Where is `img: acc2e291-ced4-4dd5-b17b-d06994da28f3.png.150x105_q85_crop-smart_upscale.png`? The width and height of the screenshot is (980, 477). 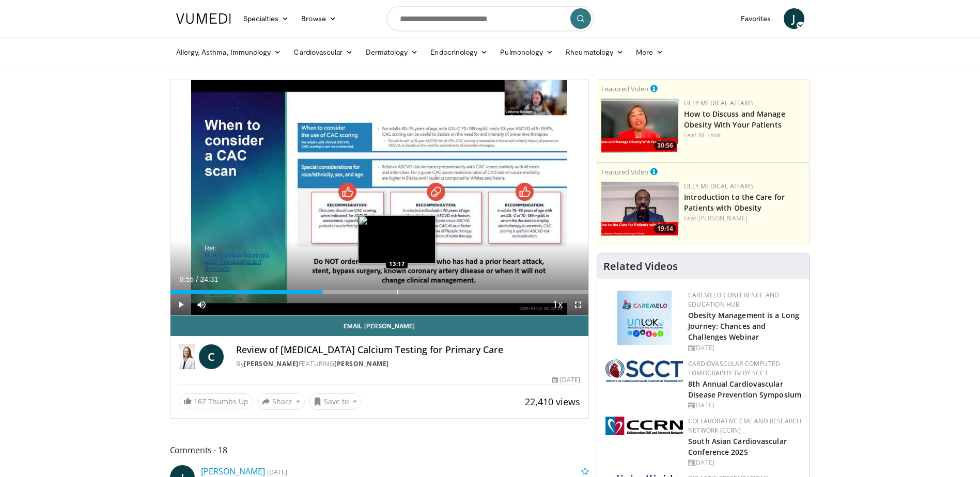
img: acc2e291-ced4-4dd5-b17b-d06994da28f3.png.150x105_q85_crop-smart_upscale.png is located at coordinates (640, 209).